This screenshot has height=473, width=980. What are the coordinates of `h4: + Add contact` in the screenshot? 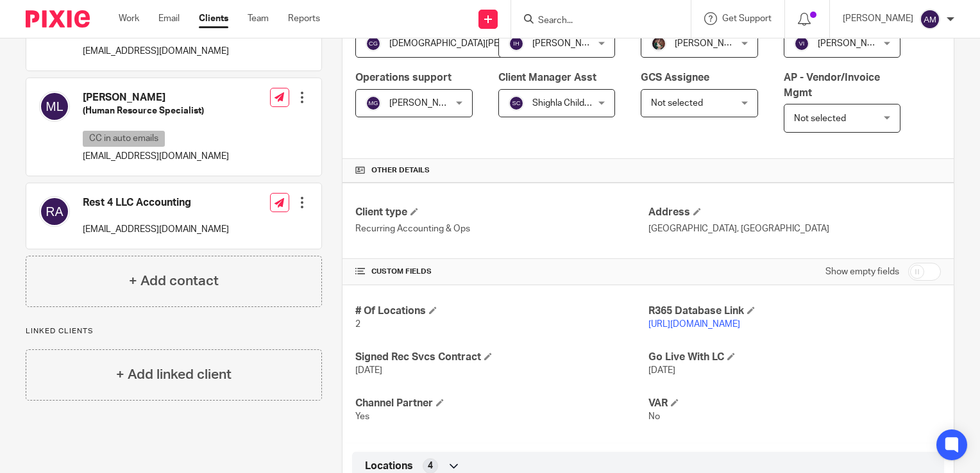 It's located at (174, 281).